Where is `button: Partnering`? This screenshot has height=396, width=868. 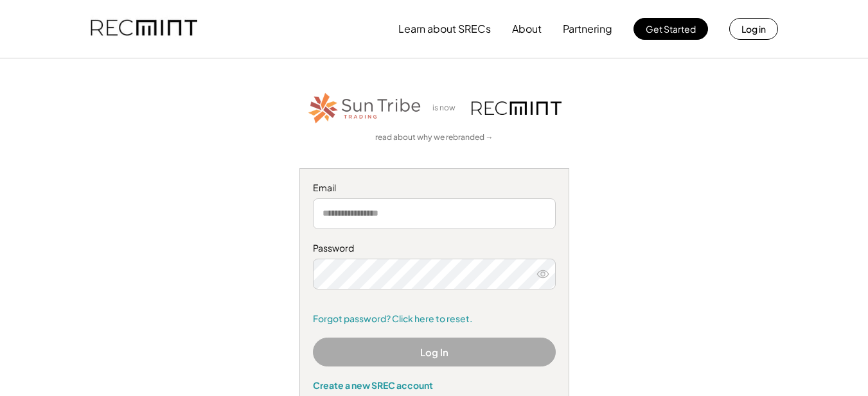
button: Partnering is located at coordinates (587, 29).